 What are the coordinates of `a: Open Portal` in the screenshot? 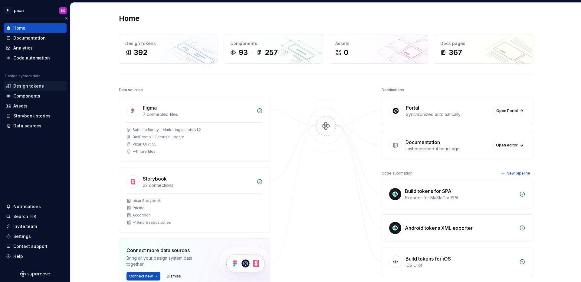 It's located at (509, 111).